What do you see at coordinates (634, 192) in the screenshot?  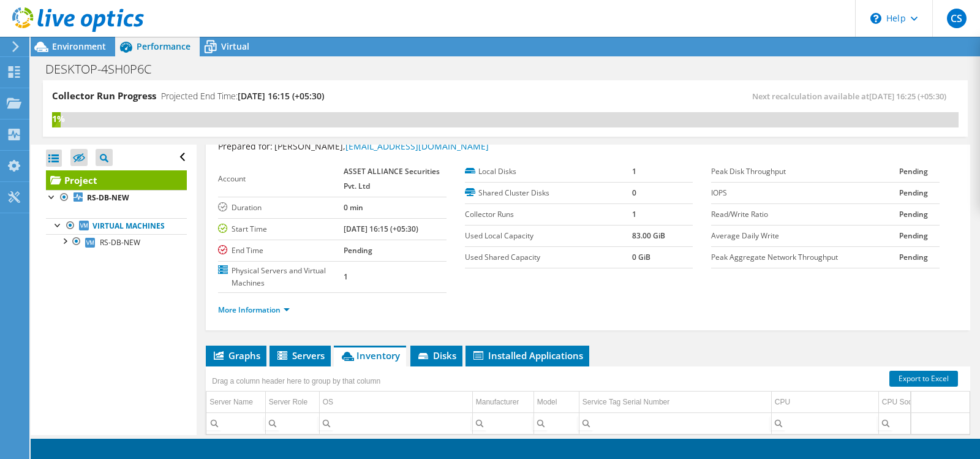 I see `b: 0` at bounding box center [634, 192].